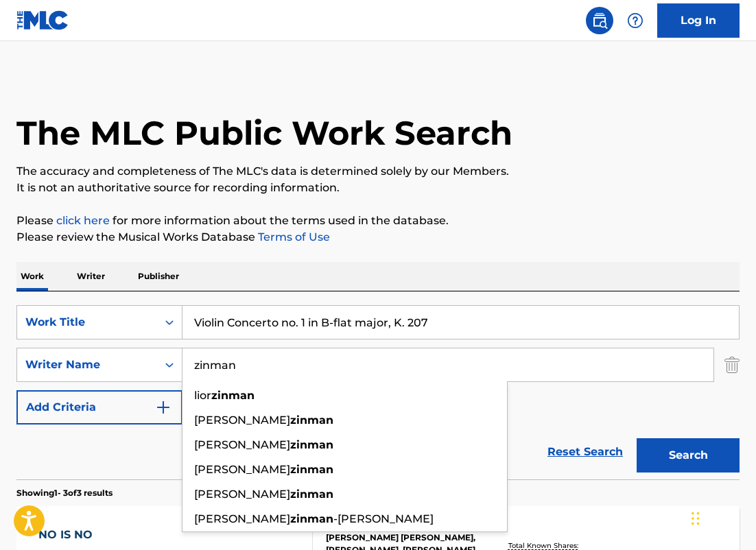  I want to click on div: Help, so click(635, 21).